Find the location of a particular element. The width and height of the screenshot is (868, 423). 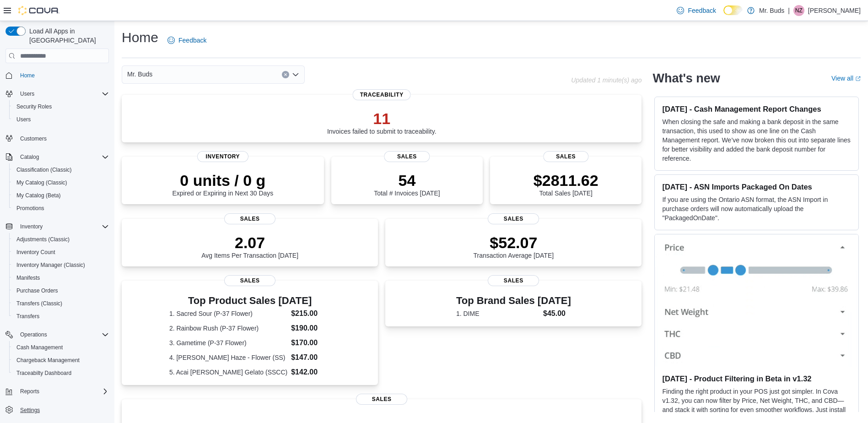

button: Inventory Count is located at coordinates (61, 253).